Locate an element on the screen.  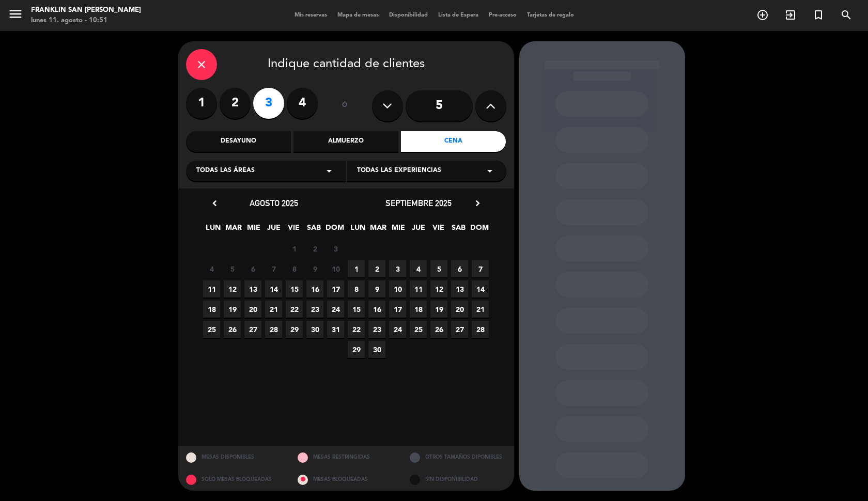
span: Tarjetas de regalo is located at coordinates (550, 15).